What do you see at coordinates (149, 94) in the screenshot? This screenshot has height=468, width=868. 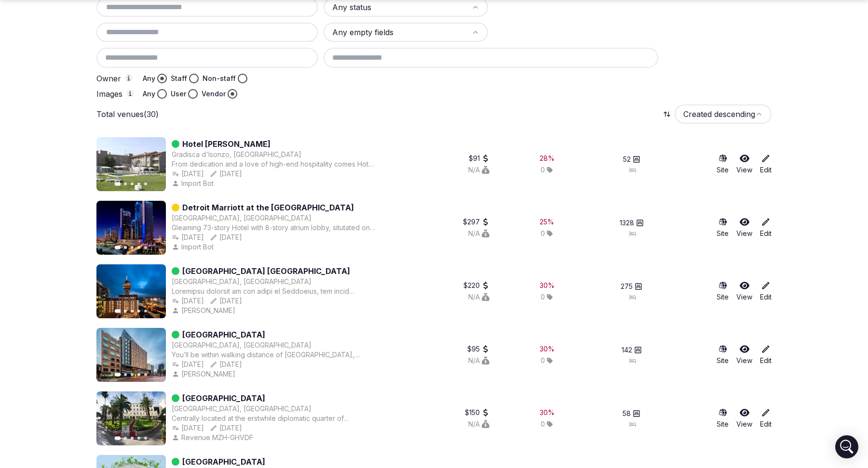 I see `label: Any` at bounding box center [149, 94].